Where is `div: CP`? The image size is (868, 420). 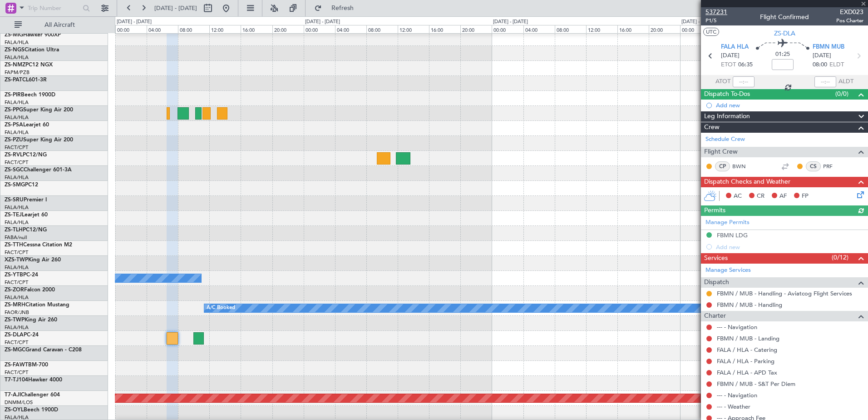
div: CP is located at coordinates (722, 166).